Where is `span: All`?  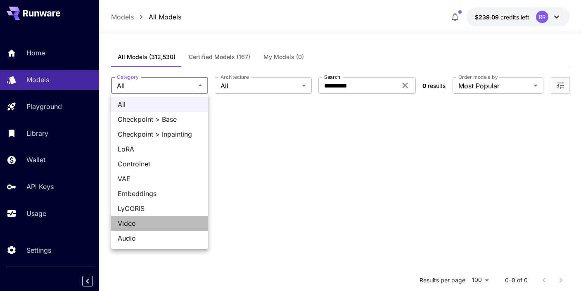 span: All is located at coordinates (160, 105).